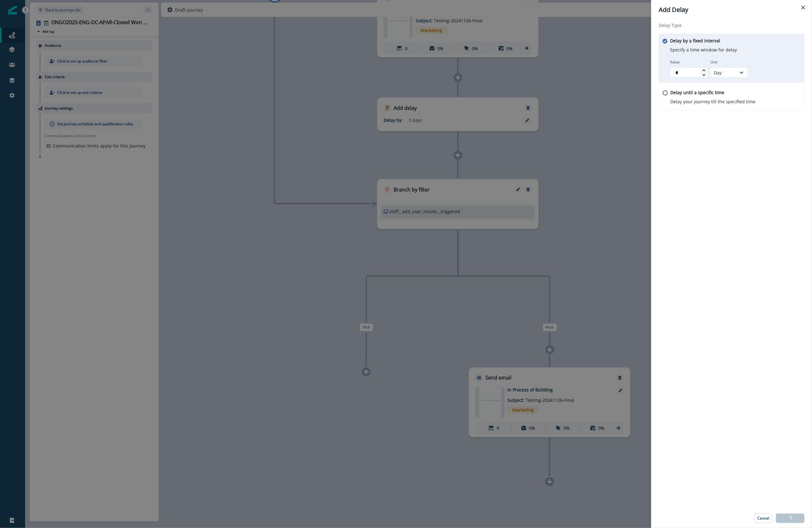 Image resolution: width=812 pixels, height=528 pixels. I want to click on p: Delay Type, so click(732, 25).